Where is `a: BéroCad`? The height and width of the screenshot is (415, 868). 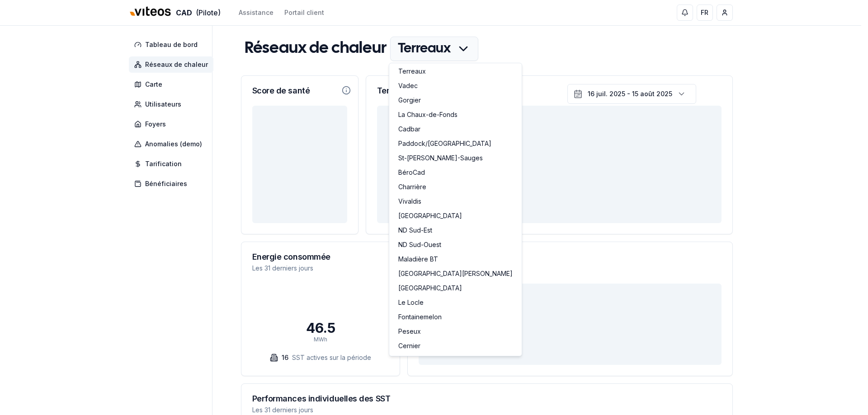 a: BéroCad is located at coordinates (456, 173).